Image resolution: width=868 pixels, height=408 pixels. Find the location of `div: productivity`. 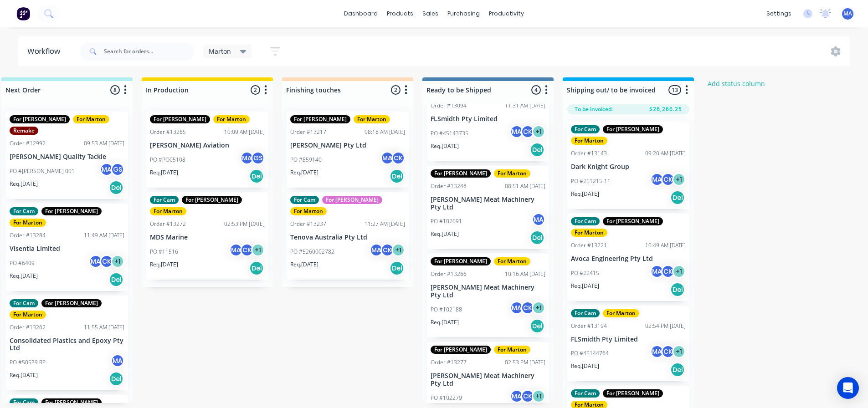

div: productivity is located at coordinates (506, 14).